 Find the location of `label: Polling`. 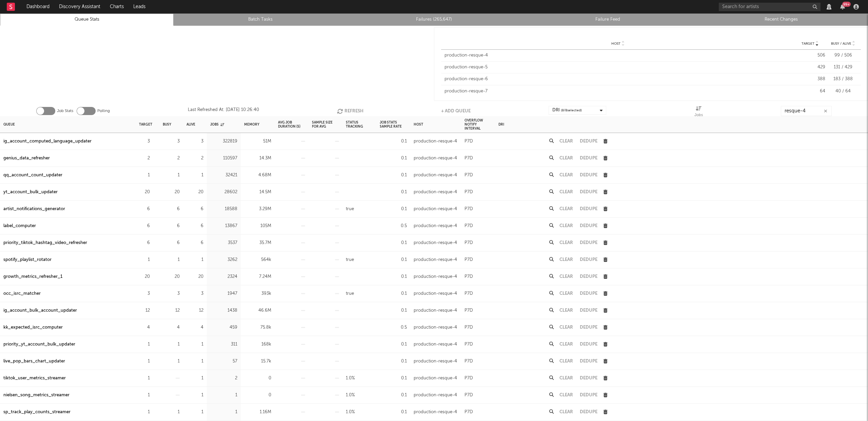

label: Polling is located at coordinates (103, 111).